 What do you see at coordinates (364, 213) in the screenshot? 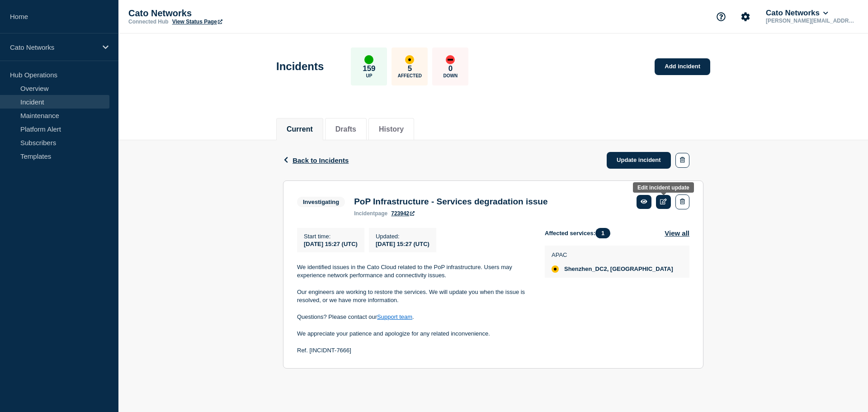
I see `span: incident` at bounding box center [364, 213].